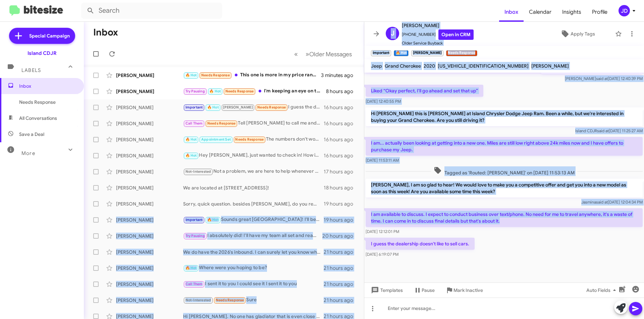 The image size is (644, 319). I want to click on a: Inbox, so click(511, 12).